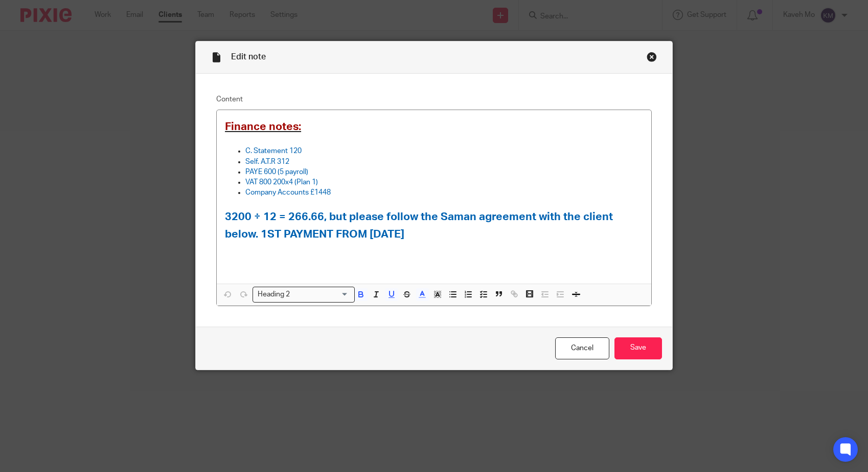  I want to click on span: 3200 ÷ 12 = 266.66, but please follow the Saman agreement with the client below. 1ST PAYMENT FROM..., so click(420, 225).